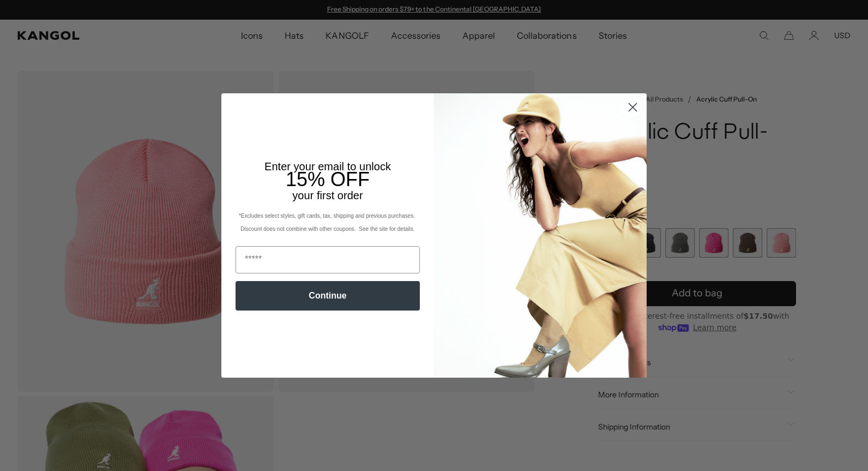 The image size is (868, 471). What do you see at coordinates (327, 195) in the screenshot?
I see `span: your first order` at bounding box center [327, 195].